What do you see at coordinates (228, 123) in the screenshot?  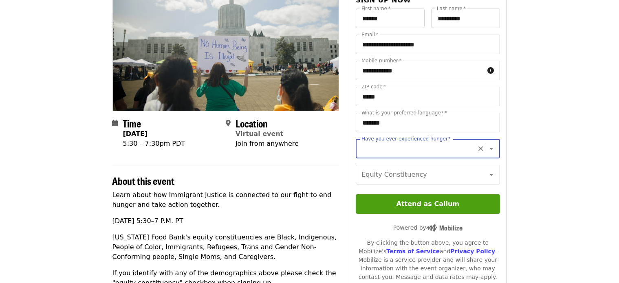 I see `i: map-marker-alt icon` at bounding box center [228, 123].